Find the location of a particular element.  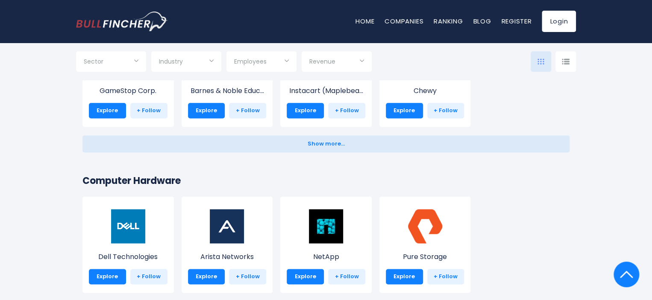

p: Pure Storage is located at coordinates (425, 257).